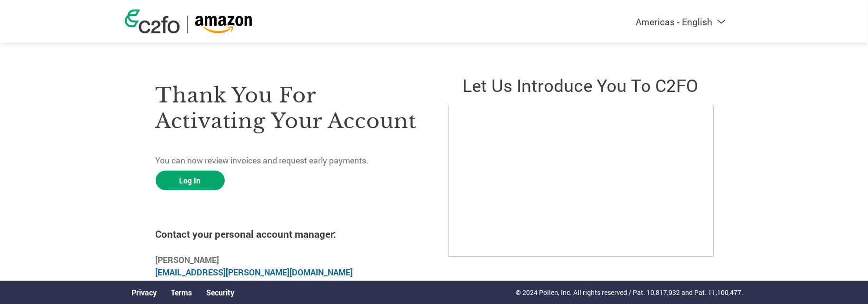  Describe the element at coordinates (288, 234) in the screenshot. I see `h4: Contact your personal account manager:` at that location.